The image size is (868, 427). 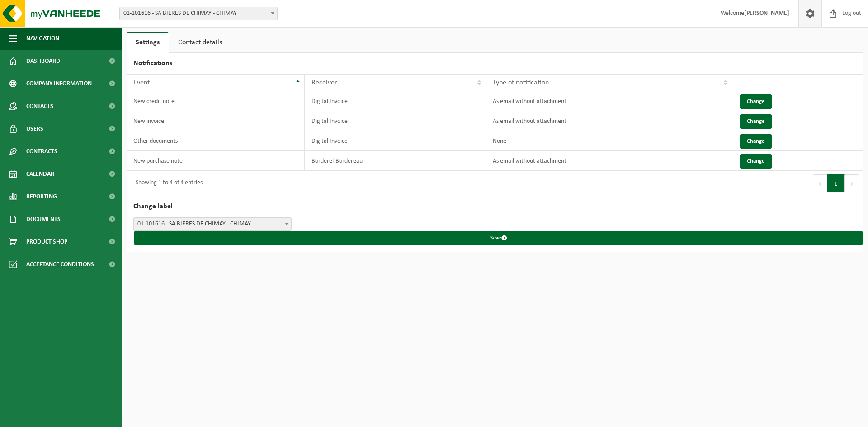 What do you see at coordinates (820, 183) in the screenshot?
I see `button: Previous` at bounding box center [820, 183].